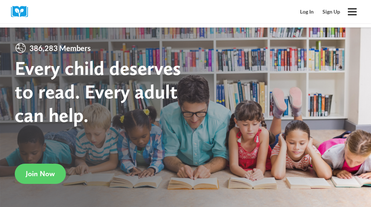 The image size is (371, 207). What do you see at coordinates (40, 174) in the screenshot?
I see `span: Join Now` at bounding box center [40, 174].